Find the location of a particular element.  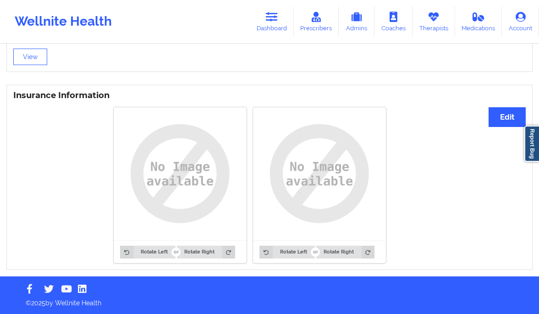

a: Account is located at coordinates (520, 22).